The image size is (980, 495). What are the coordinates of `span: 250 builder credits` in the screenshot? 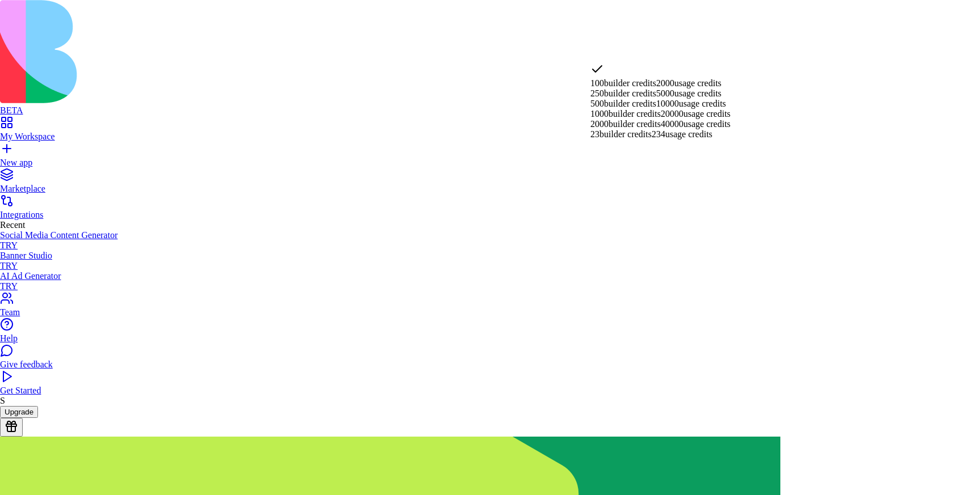 It's located at (623, 93).